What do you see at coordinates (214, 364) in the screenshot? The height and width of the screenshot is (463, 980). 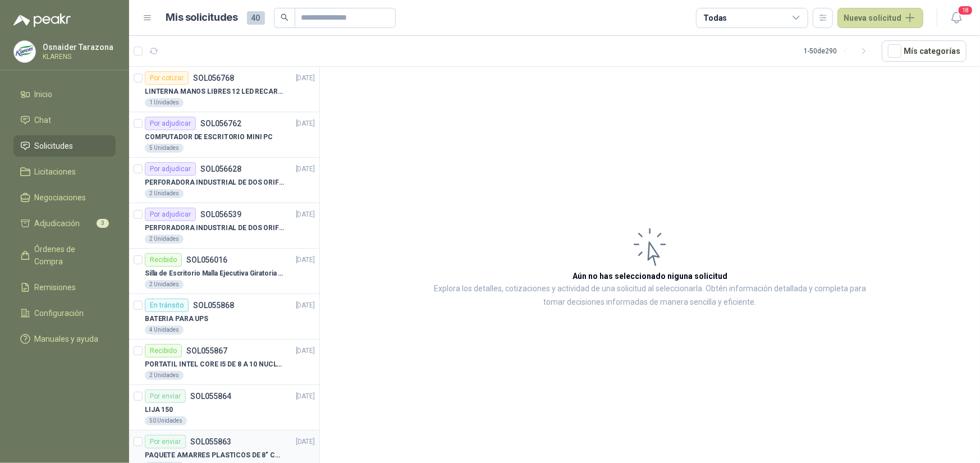 I see `p: PORTATIL INTEL CORE I5 DE 8 A 10 NUCLEOS` at bounding box center [214, 364].